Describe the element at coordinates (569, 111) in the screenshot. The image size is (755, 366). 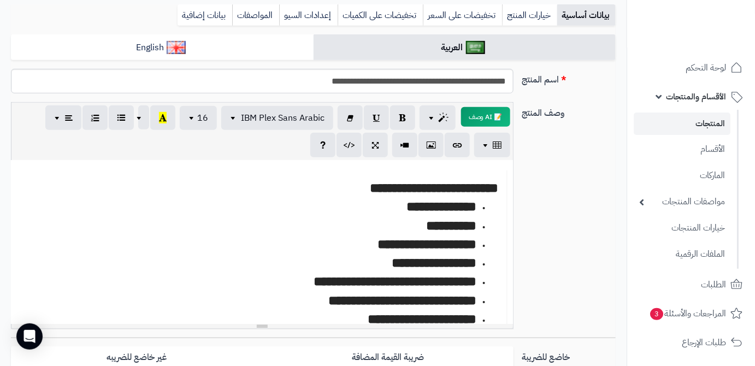
I see `label: وصف المنتج` at that location.